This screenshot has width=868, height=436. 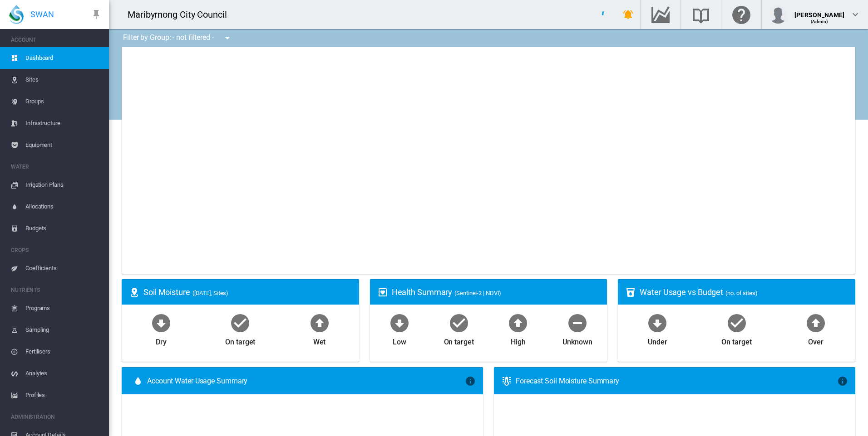 What do you see at coordinates (577, 341) in the screenshot?
I see `div: Unknown` at bounding box center [577, 341].